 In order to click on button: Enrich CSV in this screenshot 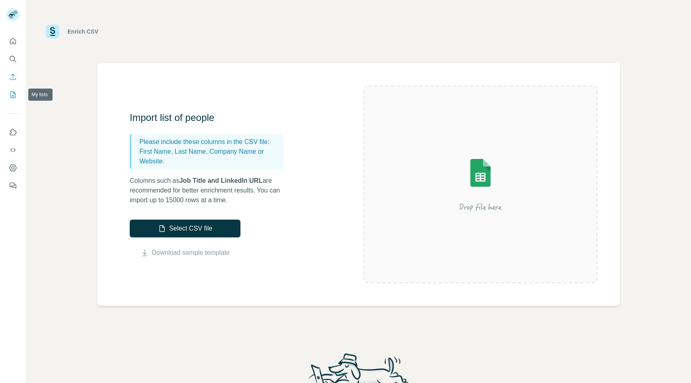, I will do `click(13, 77)`.